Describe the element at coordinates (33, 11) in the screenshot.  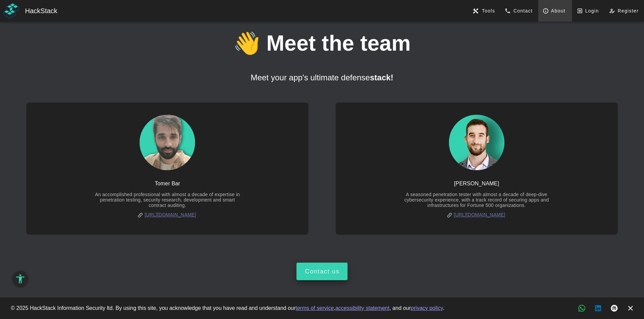
I see `span: Hack` at that location.